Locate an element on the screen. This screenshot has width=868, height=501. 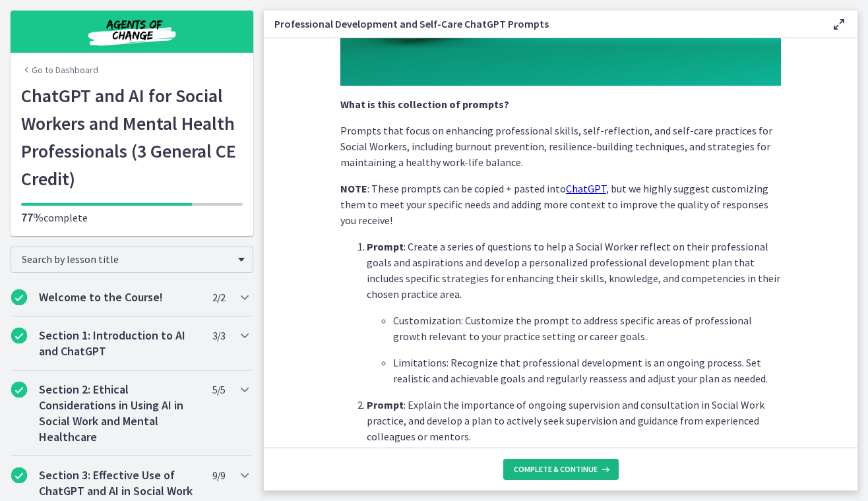
span: 2 / 2 is located at coordinates (218, 297).